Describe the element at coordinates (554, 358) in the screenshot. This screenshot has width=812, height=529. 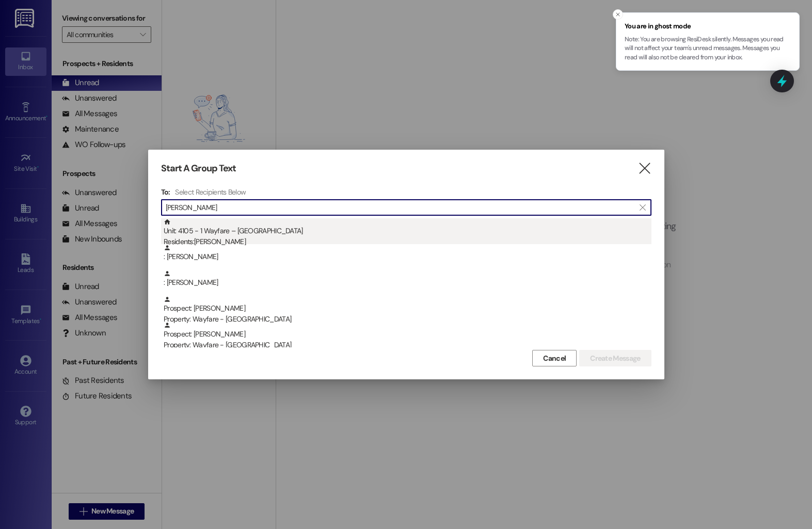
I see `button: Cancel` at that location.